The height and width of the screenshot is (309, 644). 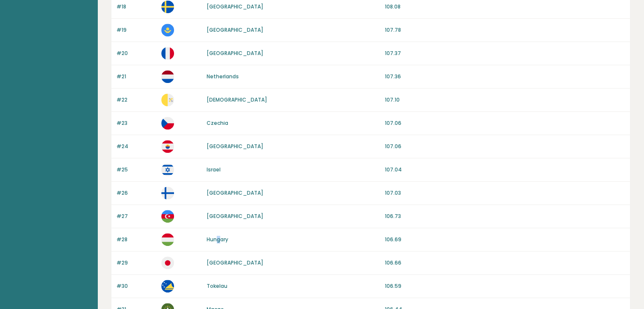 What do you see at coordinates (214, 169) in the screenshot?
I see `a: Israel` at bounding box center [214, 169].